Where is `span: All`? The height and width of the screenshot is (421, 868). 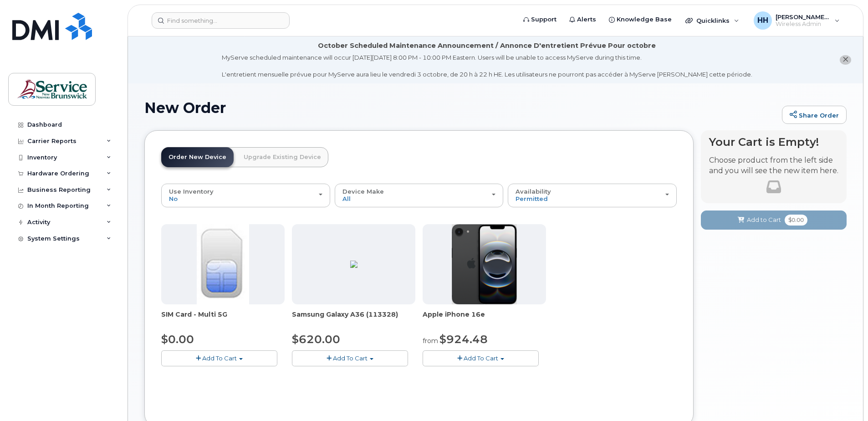
span: All is located at coordinates (347, 199).